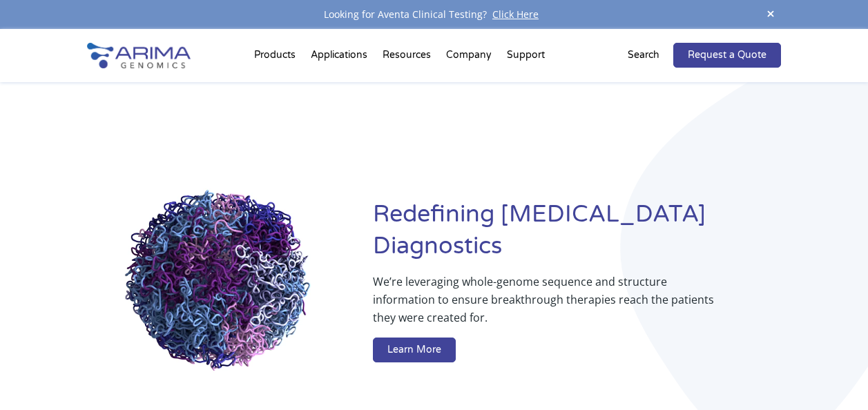 This screenshot has width=868, height=410. I want to click on a: Click Here, so click(515, 14).